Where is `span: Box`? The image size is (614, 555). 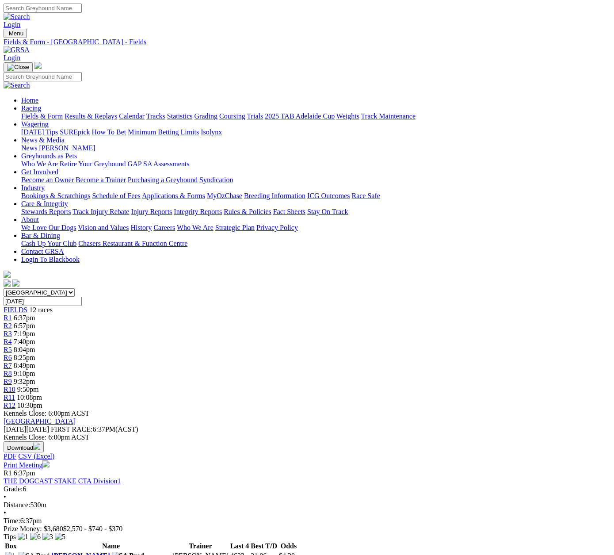
span: Box is located at coordinates (11, 545).